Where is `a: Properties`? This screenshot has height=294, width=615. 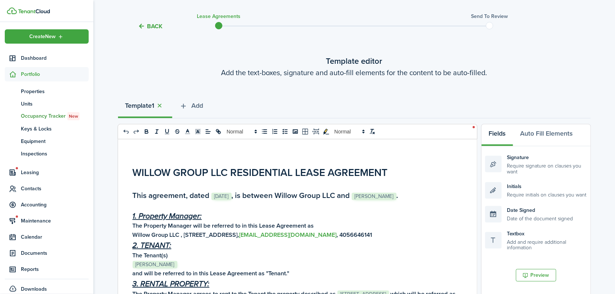 a: Properties is located at coordinates (47, 91).